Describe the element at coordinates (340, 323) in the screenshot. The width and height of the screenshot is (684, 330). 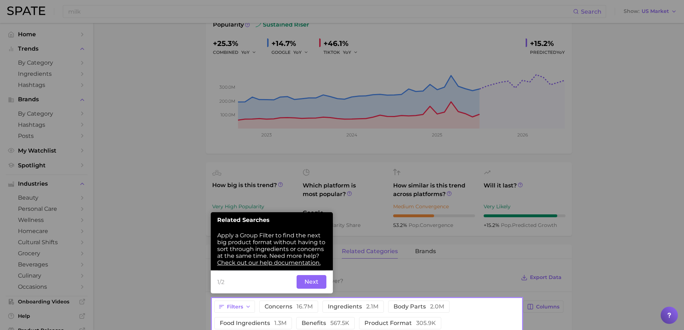
I see `span: 567.5k` at that location.